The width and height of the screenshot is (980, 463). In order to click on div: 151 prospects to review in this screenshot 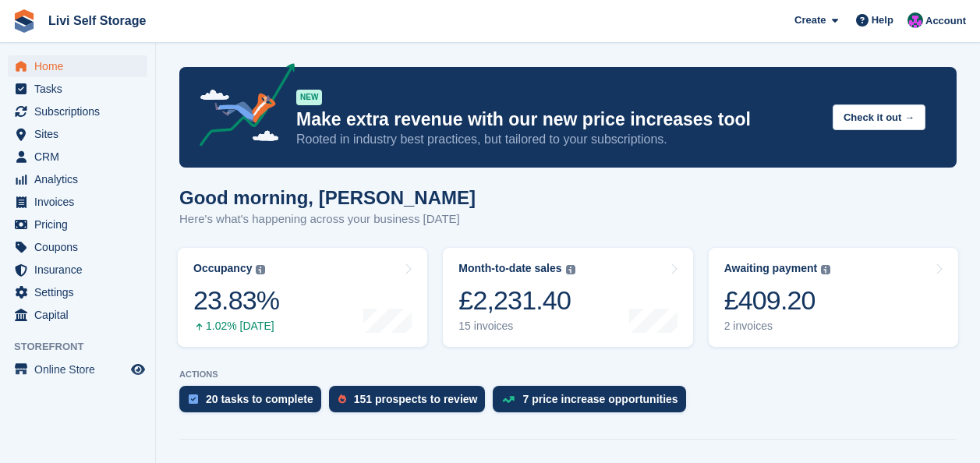, I will do `click(416, 399)`.